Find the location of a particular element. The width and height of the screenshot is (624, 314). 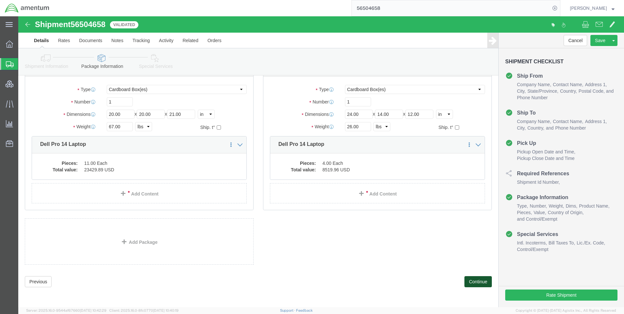

a: Support is located at coordinates (288, 310).